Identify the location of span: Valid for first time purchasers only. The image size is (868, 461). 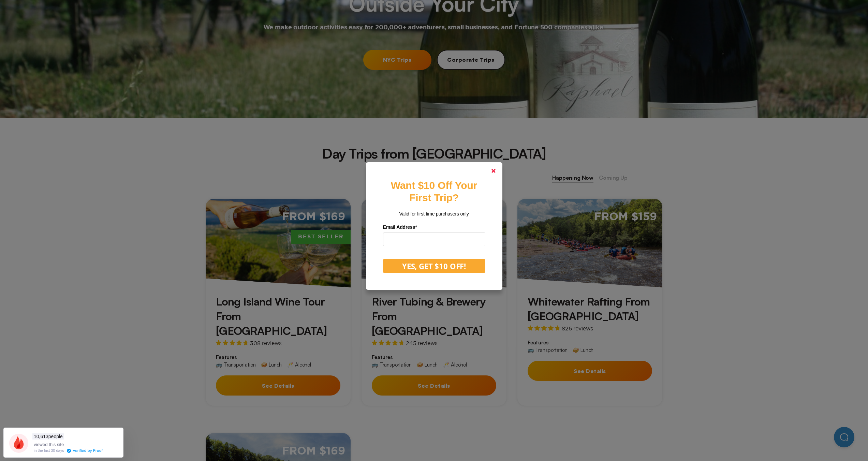
(434, 214).